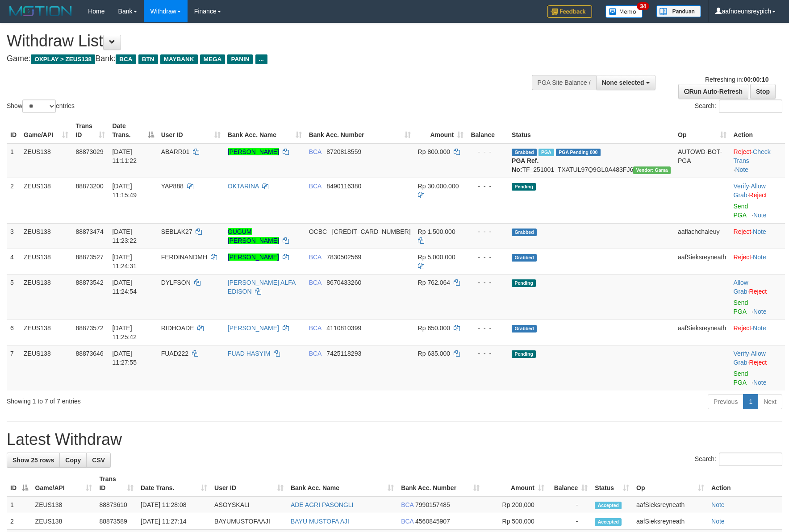 This screenshot has width=789, height=532. Describe the element at coordinates (434, 328) in the screenshot. I see `span: Rp 650.000` at that location.